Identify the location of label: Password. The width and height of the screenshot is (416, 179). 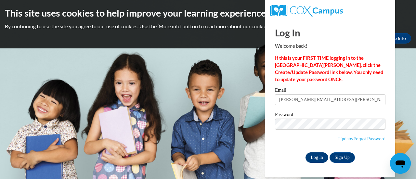
(330, 115).